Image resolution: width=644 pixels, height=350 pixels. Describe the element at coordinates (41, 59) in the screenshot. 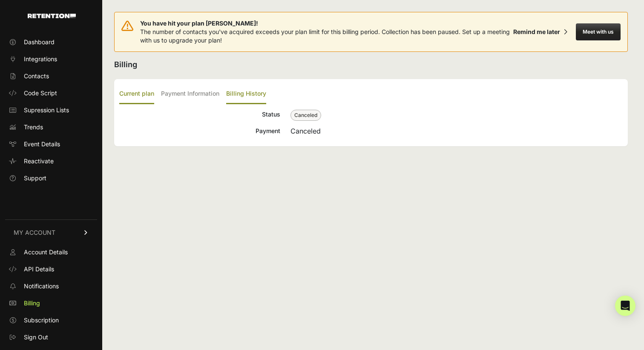

I see `span: Integrations` at that location.